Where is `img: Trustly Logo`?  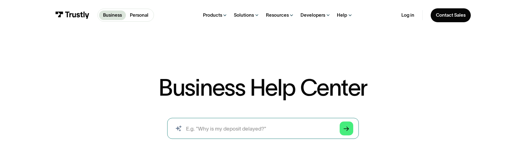 img: Trustly Logo is located at coordinates (72, 15).